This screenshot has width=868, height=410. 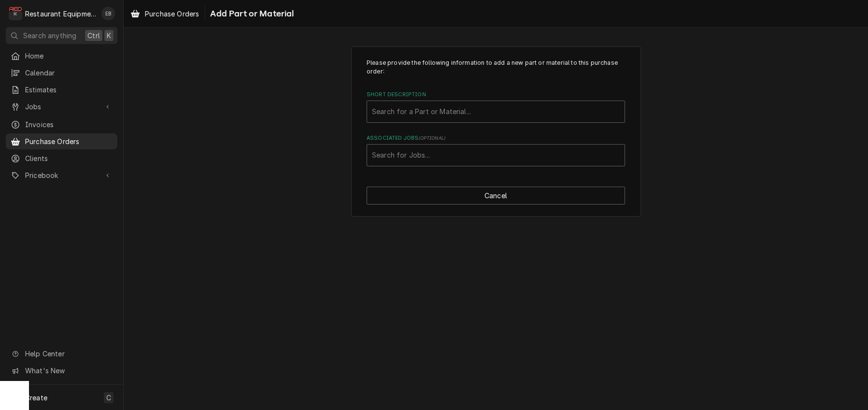 I want to click on button: Search anythingCtrlK, so click(x=62, y=36).